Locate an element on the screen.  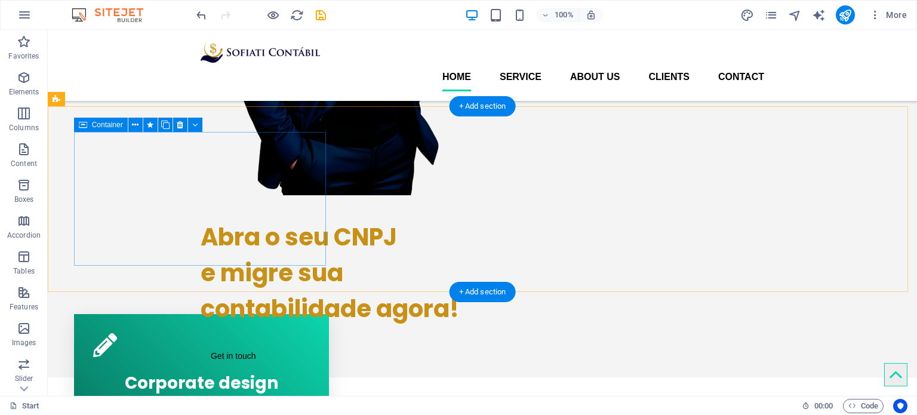
h6: 100% is located at coordinates (564, 15).